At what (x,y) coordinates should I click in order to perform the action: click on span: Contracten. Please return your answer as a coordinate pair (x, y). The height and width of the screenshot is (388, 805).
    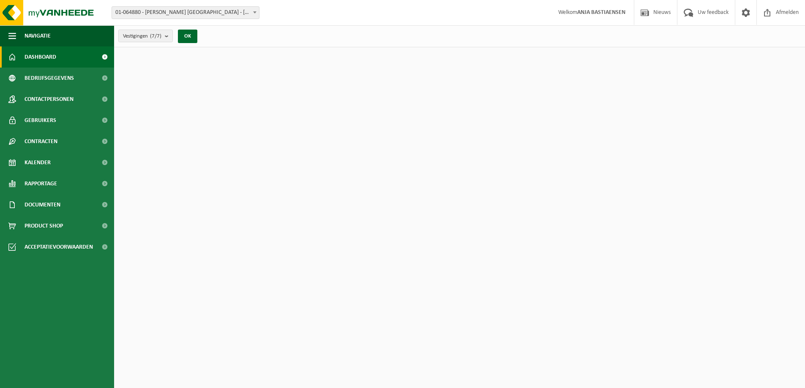
    Looking at the image, I should click on (41, 142).